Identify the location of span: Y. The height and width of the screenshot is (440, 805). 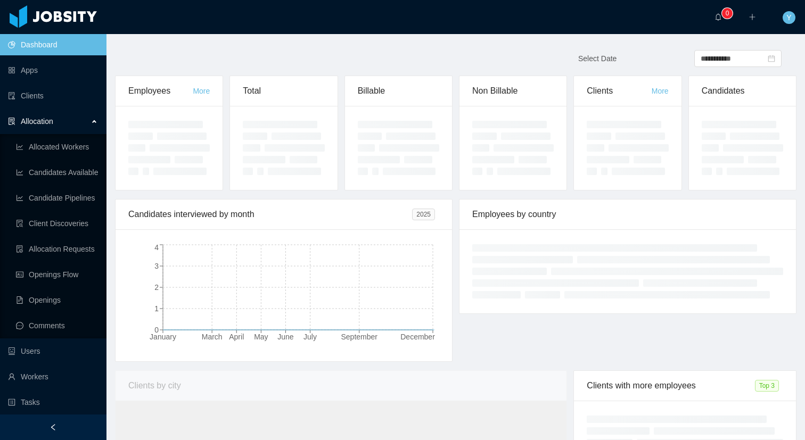
(788, 18).